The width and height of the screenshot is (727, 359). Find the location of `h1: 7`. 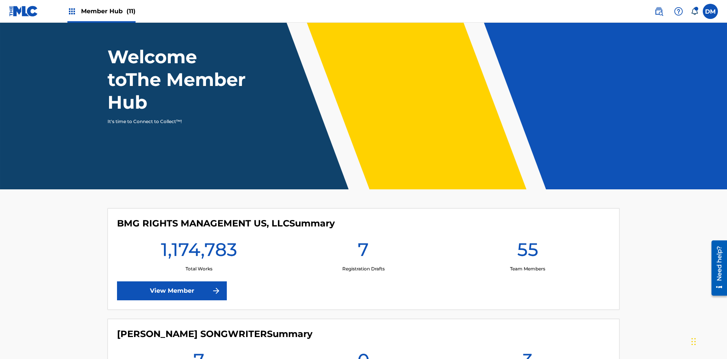

h1: 7 is located at coordinates (363, 252).